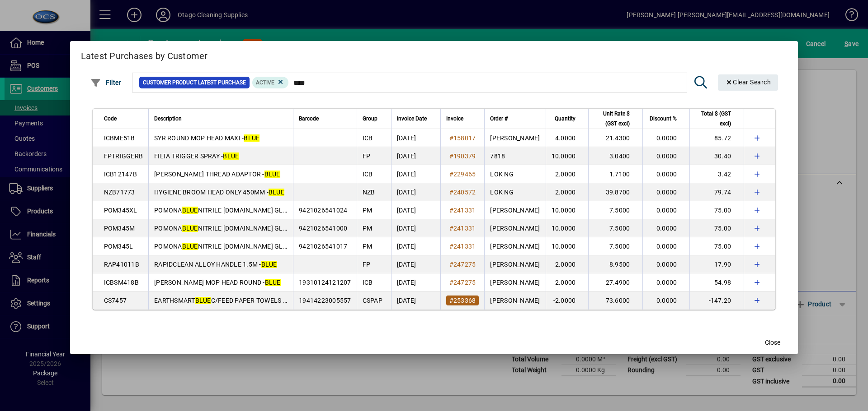 This screenshot has height=411, width=868. Describe the element at coordinates (773, 343) in the screenshot. I see `button: Close` at that location.